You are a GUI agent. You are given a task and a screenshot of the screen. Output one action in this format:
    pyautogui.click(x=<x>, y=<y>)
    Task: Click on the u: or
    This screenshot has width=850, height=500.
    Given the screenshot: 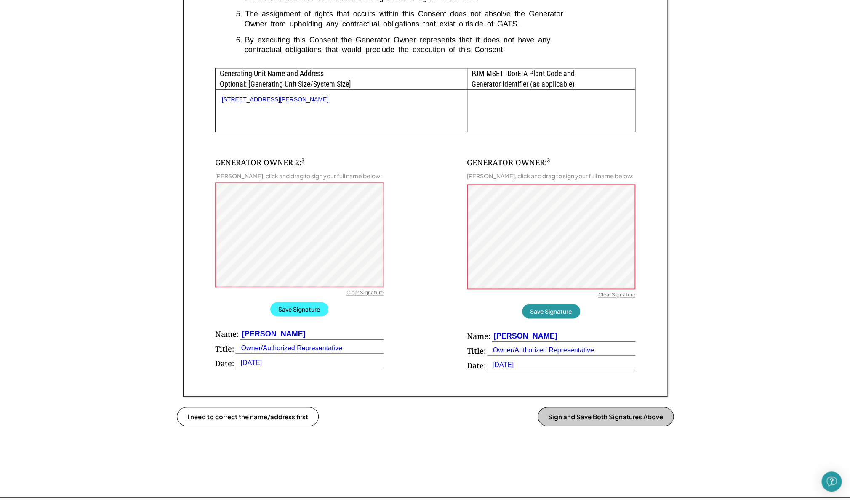 What is the action you would take?
    pyautogui.click(x=514, y=73)
    